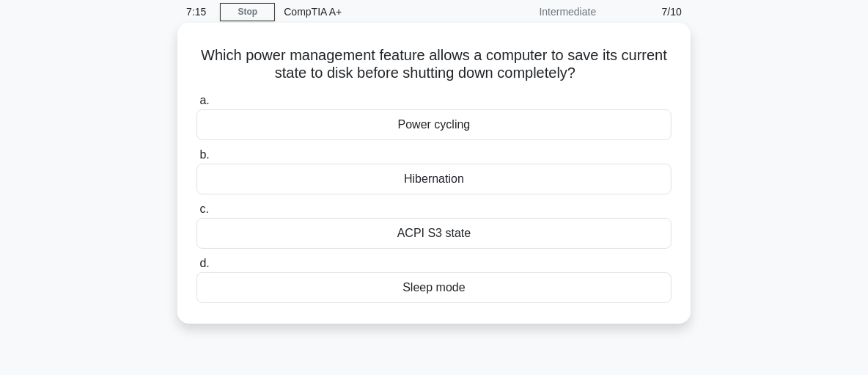 The width and height of the screenshot is (868, 375). Describe the element at coordinates (204, 209) in the screenshot. I see `span: c.` at that location.